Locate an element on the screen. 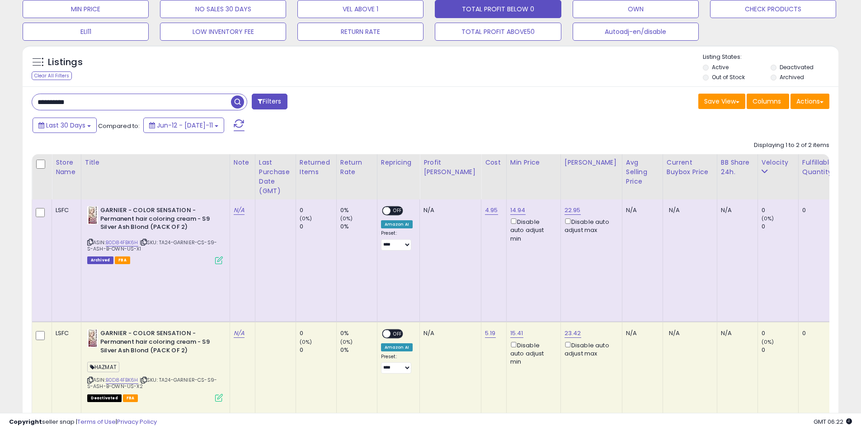  span: FBA is located at coordinates (131, 398).